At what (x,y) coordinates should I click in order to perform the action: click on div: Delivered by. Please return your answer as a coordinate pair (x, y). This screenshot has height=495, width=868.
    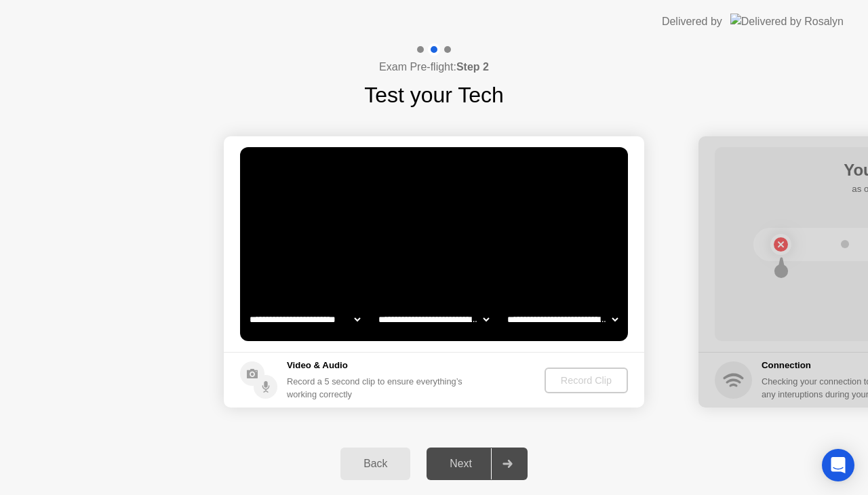
    Looking at the image, I should click on (692, 21).